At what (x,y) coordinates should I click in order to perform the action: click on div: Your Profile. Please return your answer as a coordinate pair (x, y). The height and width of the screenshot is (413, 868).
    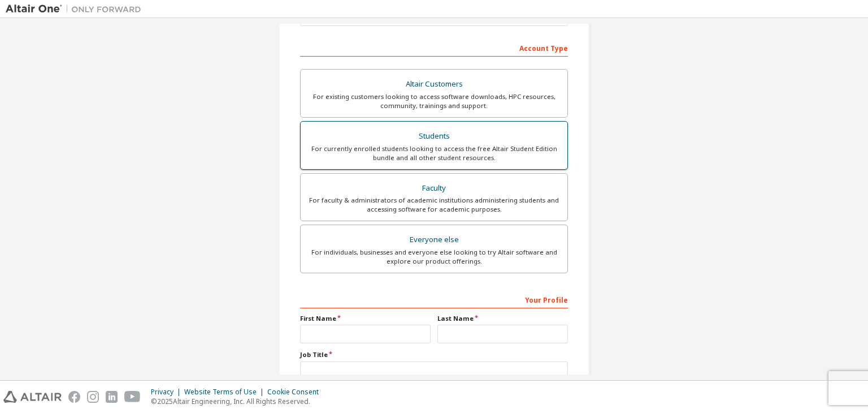
    Looking at the image, I should click on (434, 299).